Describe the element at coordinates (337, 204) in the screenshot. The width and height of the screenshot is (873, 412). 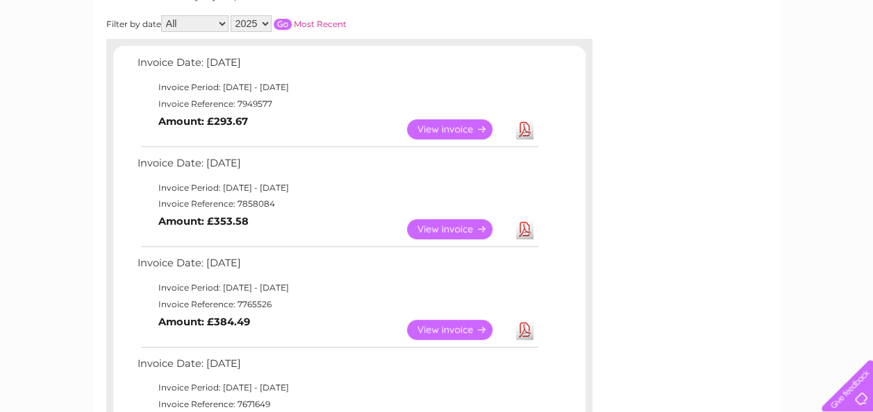
I see `td: Invoice Reference: 7858084` at that location.